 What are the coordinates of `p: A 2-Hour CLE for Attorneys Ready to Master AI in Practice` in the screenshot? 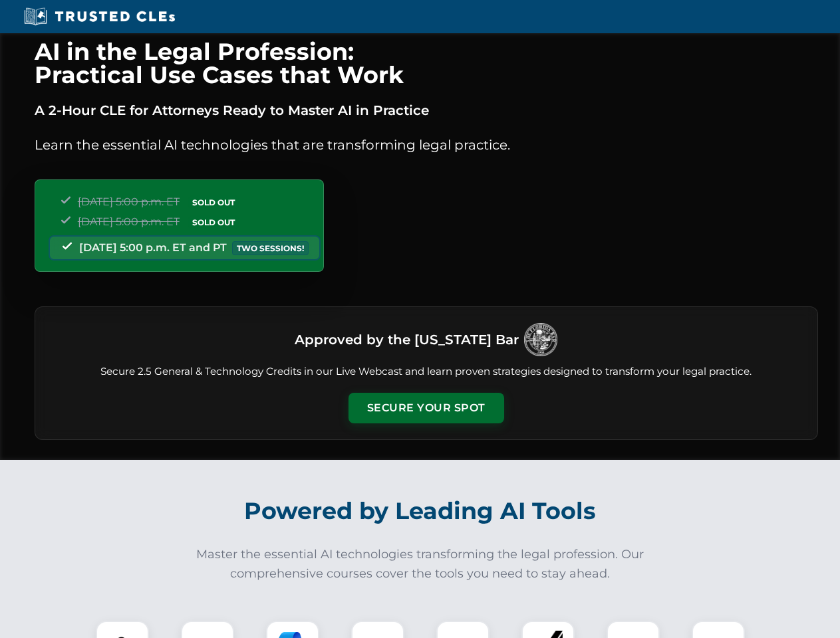 It's located at (426, 110).